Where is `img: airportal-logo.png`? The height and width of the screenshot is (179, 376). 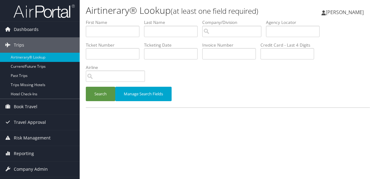
img: airportal-logo.png is located at coordinates (44, 11).